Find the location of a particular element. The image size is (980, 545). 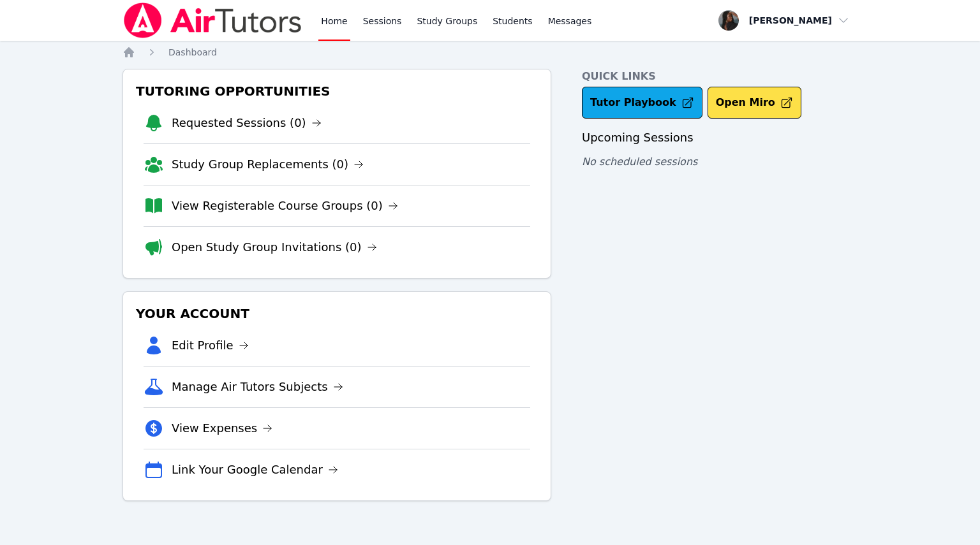

span: Messages is located at coordinates (569, 21).